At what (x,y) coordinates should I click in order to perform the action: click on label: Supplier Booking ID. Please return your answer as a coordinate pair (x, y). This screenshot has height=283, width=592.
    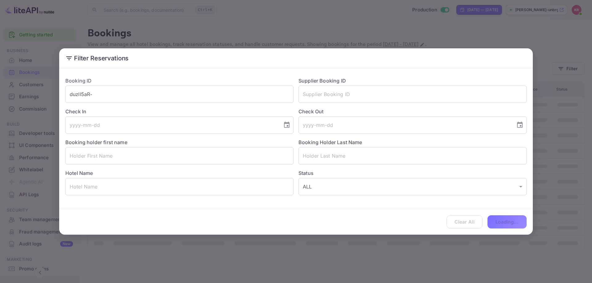
    Looking at the image, I should click on (322, 81).